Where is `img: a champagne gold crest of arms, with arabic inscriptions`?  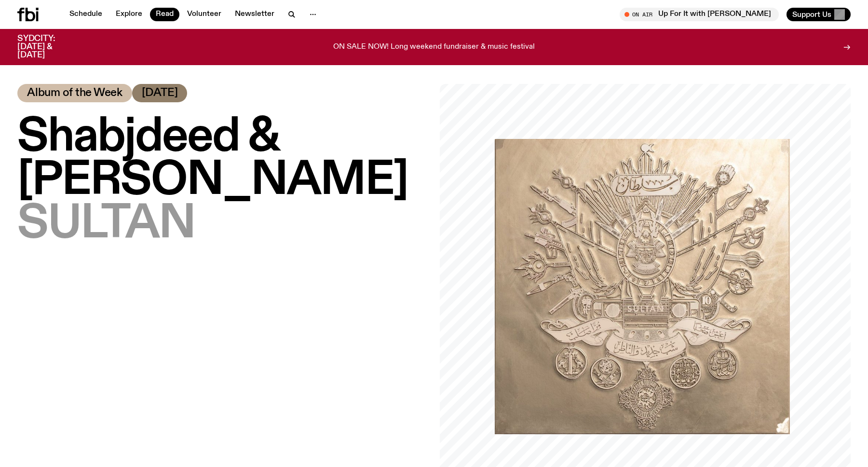 img: a champagne gold crest of arms, with arabic inscriptions is located at coordinates (642, 286).